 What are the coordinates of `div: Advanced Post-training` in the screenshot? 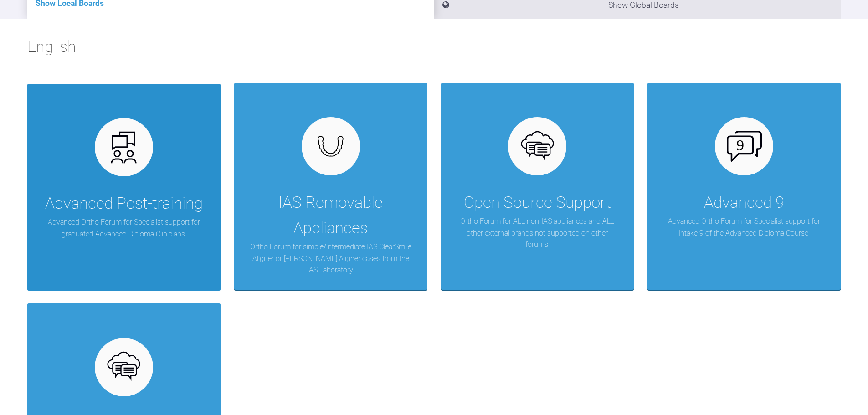 It's located at (124, 203).